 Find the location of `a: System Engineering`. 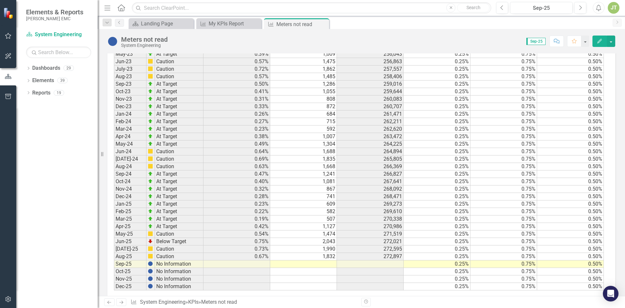

a: System Engineering is located at coordinates (163, 301).